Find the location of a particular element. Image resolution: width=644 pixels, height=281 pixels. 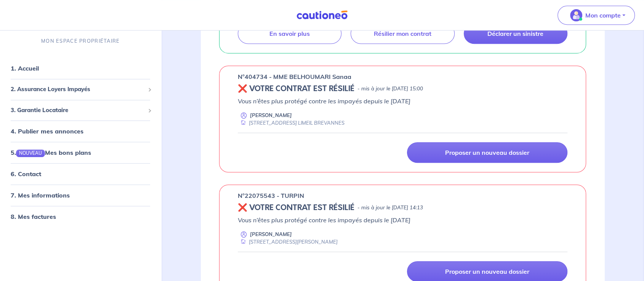

a: Déclarer un sinistre is located at coordinates (516, 34).